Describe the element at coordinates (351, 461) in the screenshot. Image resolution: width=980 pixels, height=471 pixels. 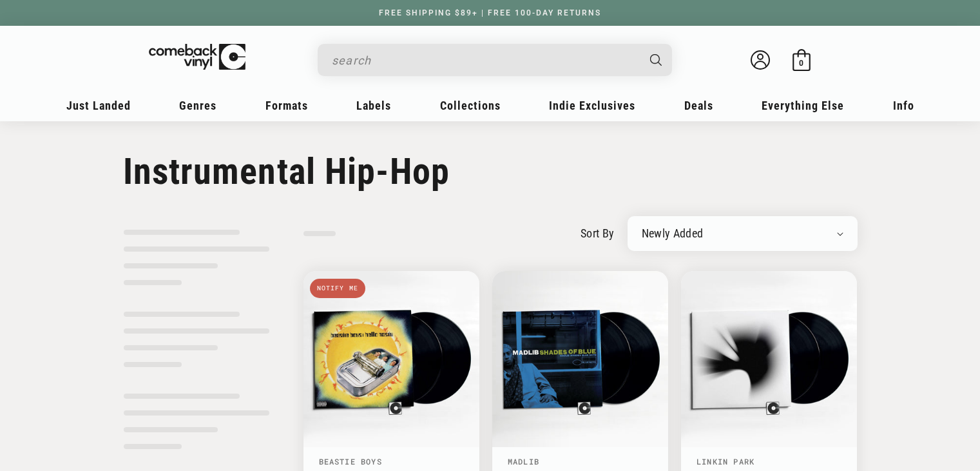
I see `a: Beastie Boys` at that location.